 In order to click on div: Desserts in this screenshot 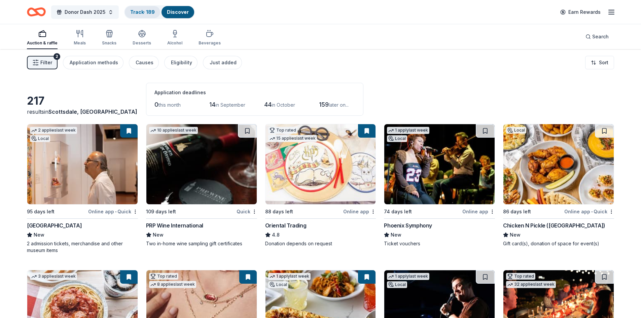, I will do `click(142, 43)`.